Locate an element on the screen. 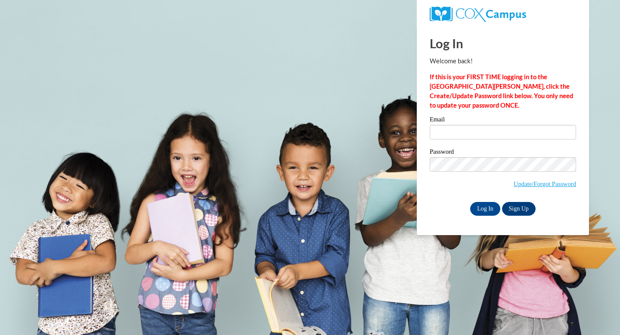 The width and height of the screenshot is (620, 335). h1: Log In is located at coordinates (503, 43).